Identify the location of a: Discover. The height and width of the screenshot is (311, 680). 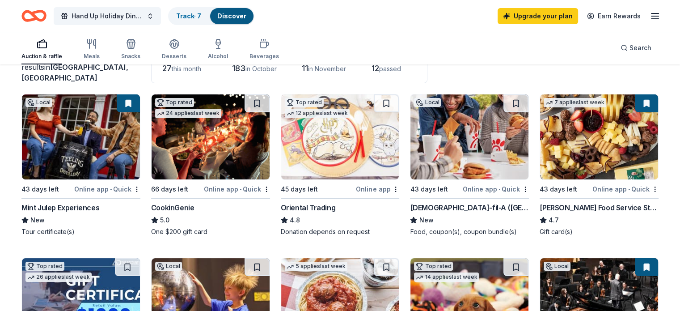
(231, 16).